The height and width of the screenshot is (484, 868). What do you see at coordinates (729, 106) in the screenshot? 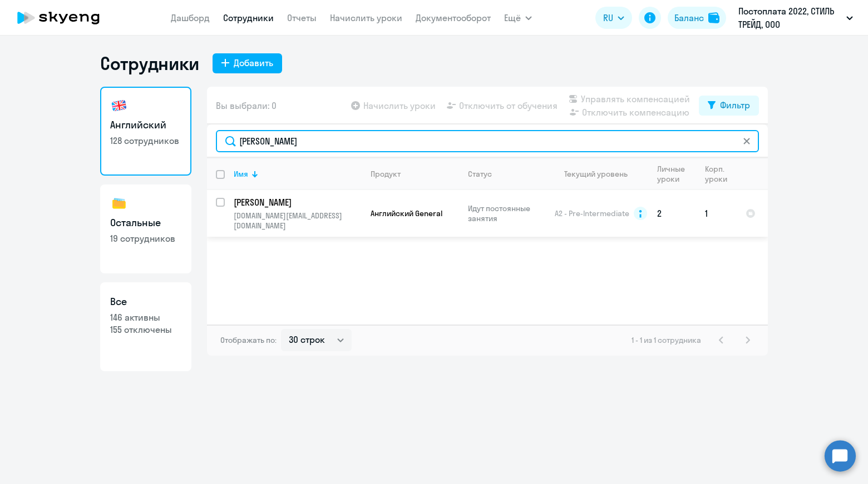
I see `button: Фильтр` at bounding box center [729, 106].